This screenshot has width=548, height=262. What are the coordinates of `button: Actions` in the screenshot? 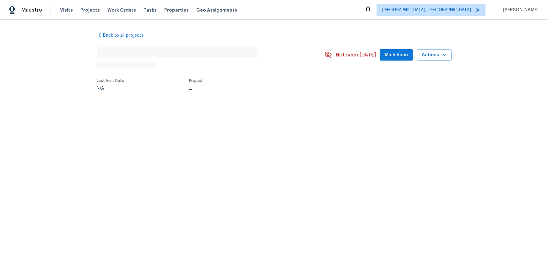 It's located at (434, 55).